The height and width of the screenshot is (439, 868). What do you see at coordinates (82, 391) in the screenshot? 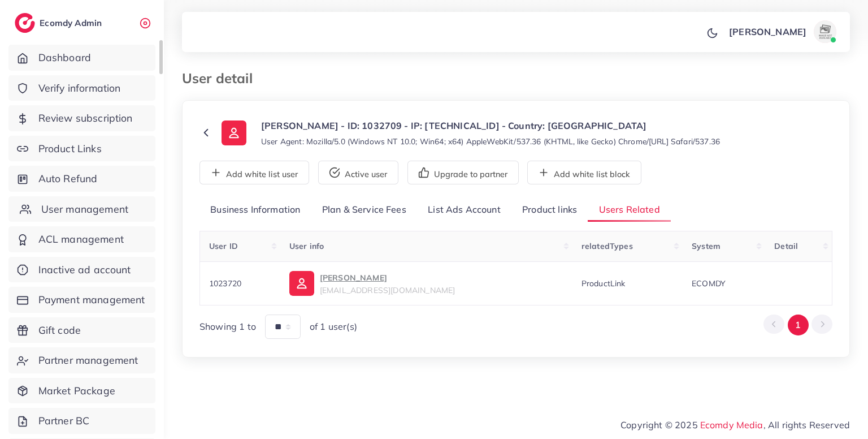
I see `a: Market Package` at bounding box center [82, 391].